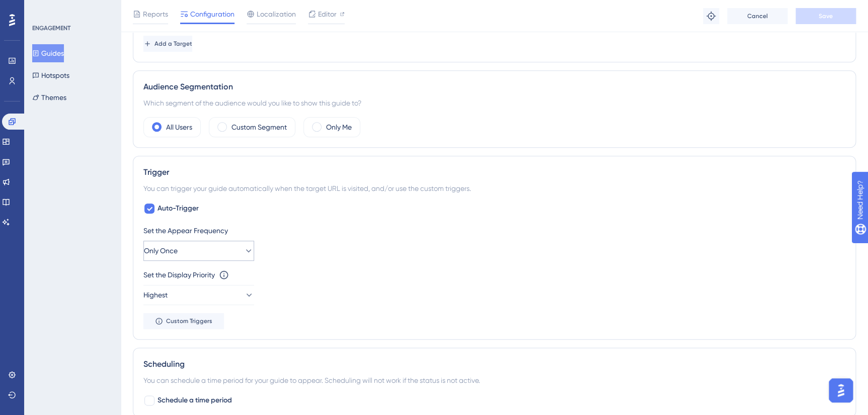  Describe the element at coordinates (327, 14) in the screenshot. I see `span: Editor` at that location.